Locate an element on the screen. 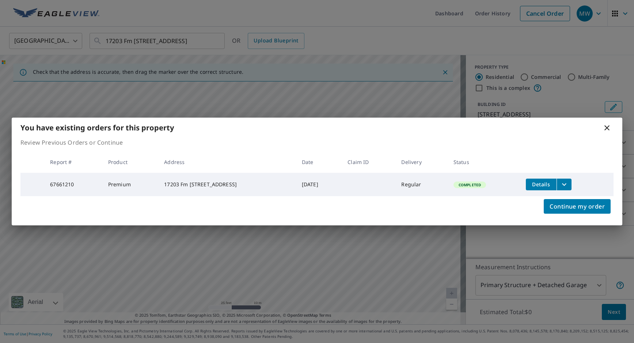  b: You have existing orders for this property is located at coordinates (97, 128).